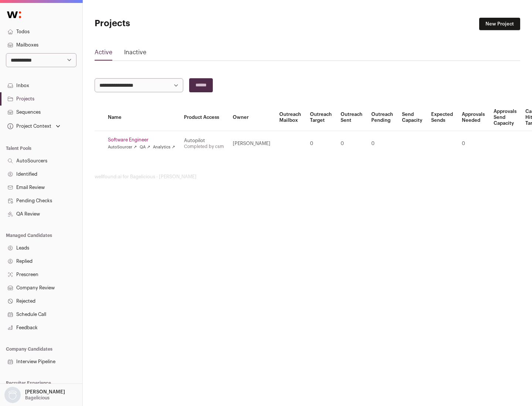 This screenshot has width=532, height=406. I want to click on p: Bagelicious, so click(37, 398).